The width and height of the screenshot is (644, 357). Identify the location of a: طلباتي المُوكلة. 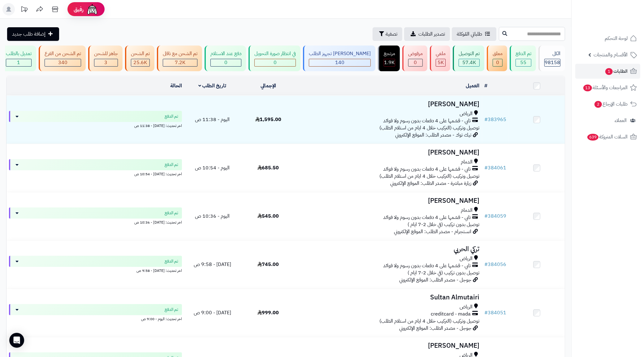
(474, 34).